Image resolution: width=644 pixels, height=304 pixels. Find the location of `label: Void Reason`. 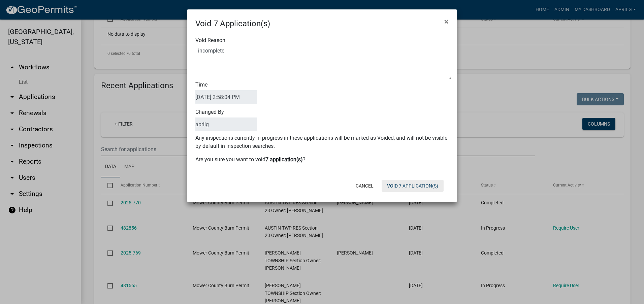

label: Void Reason is located at coordinates (210, 40).